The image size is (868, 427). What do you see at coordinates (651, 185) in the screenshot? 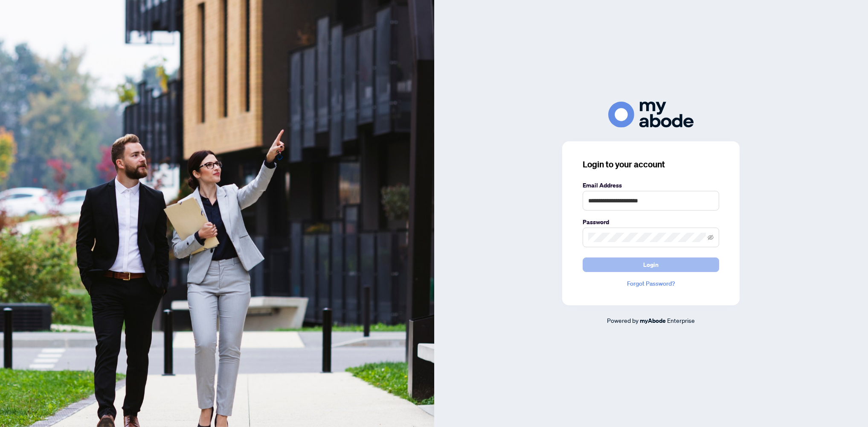
I see `label: Email Address` at bounding box center [651, 185].